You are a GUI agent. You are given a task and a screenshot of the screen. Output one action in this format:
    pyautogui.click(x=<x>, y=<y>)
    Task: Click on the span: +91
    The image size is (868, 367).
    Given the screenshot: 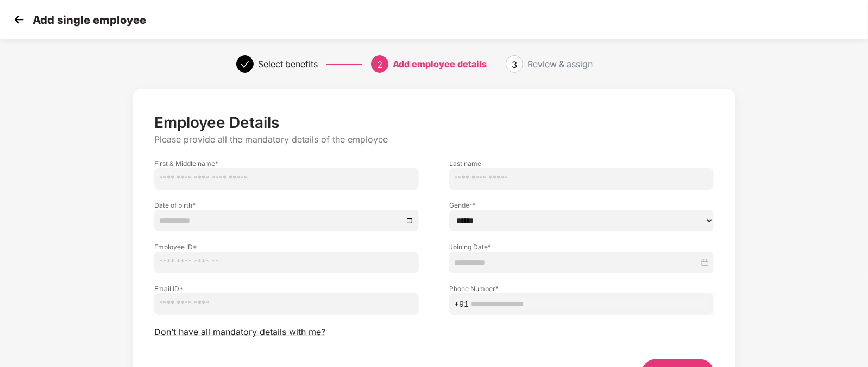 What is the action you would take?
    pyautogui.click(x=461, y=304)
    